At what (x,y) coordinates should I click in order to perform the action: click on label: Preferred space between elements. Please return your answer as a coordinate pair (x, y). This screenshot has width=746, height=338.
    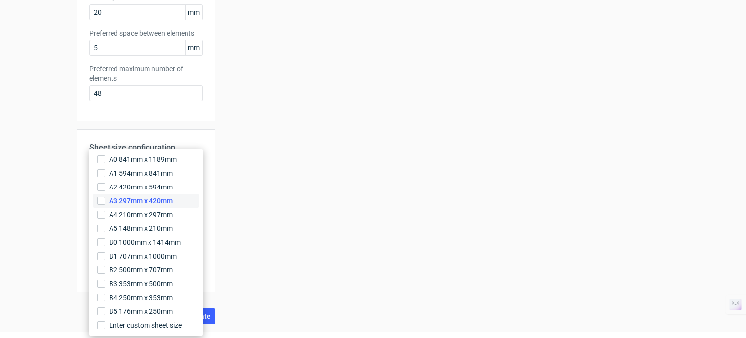
    Looking at the image, I should click on (146, 33).